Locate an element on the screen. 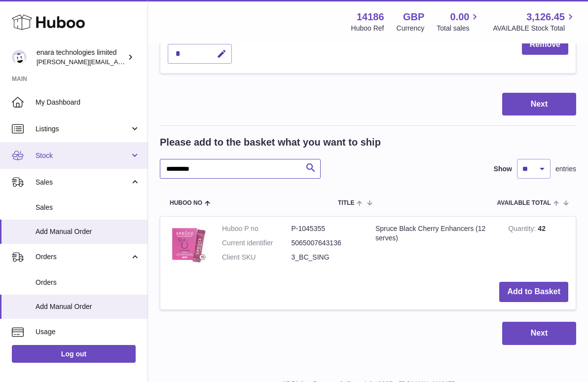 Image resolution: width=588 pixels, height=382 pixels. img: Spruce Black Cherry Enhancers (12 serves) is located at coordinates (187, 244).